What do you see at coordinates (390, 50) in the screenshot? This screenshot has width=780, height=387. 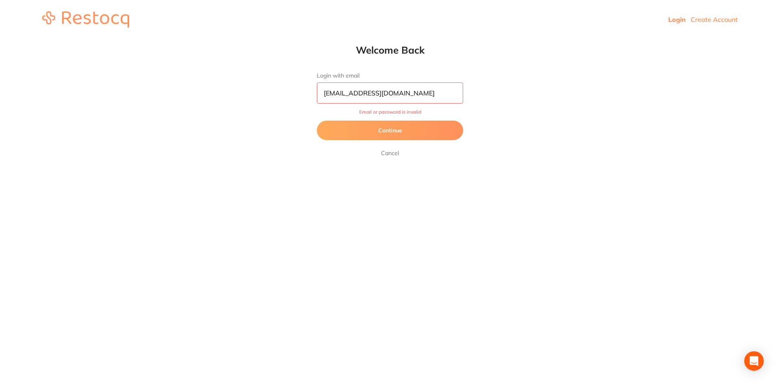 I see `h1: Welcome Back` at bounding box center [390, 50].